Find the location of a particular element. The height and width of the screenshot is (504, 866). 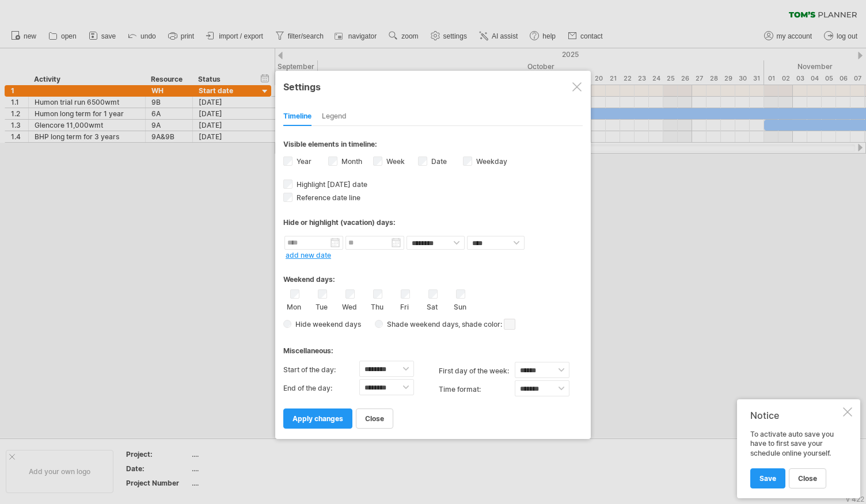

label: Wed is located at coordinates (349, 305).